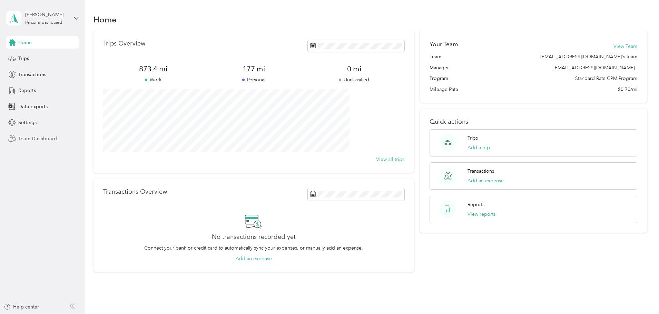 This screenshot has height=314, width=659. I want to click on p: Trips, so click(473, 138).